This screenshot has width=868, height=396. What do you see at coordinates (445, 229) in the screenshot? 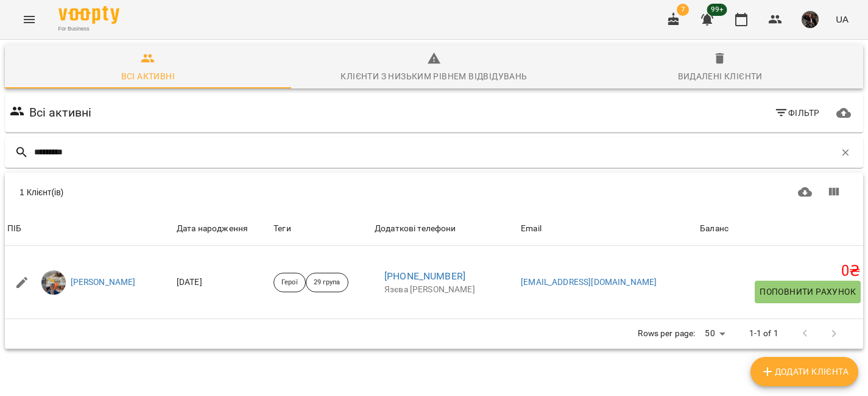
I see `span: Додаткові телефони` at bounding box center [445, 229].